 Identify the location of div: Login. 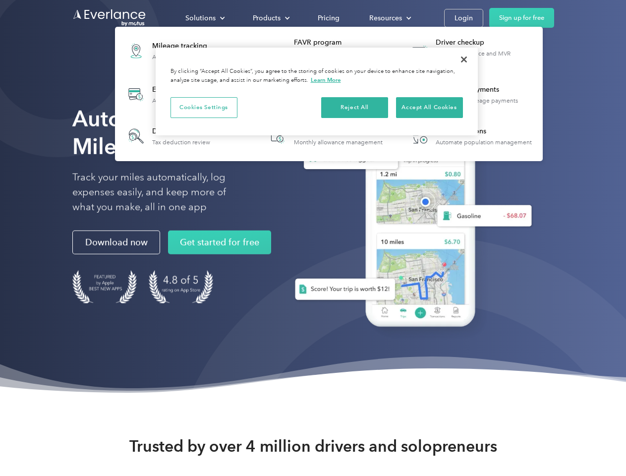
(463, 18).